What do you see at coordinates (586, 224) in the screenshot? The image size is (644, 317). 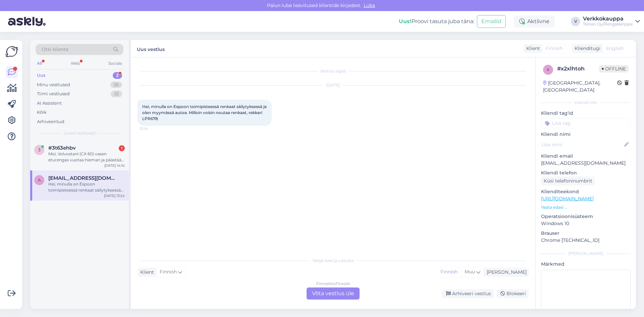 I see `p: Windows 10` at bounding box center [586, 224].